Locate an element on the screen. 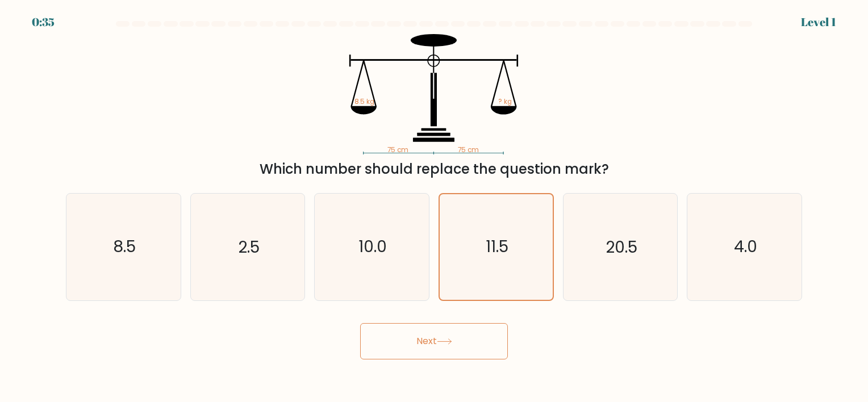 This screenshot has width=868, height=402. tspan: 8.5 kg is located at coordinates (364, 102).